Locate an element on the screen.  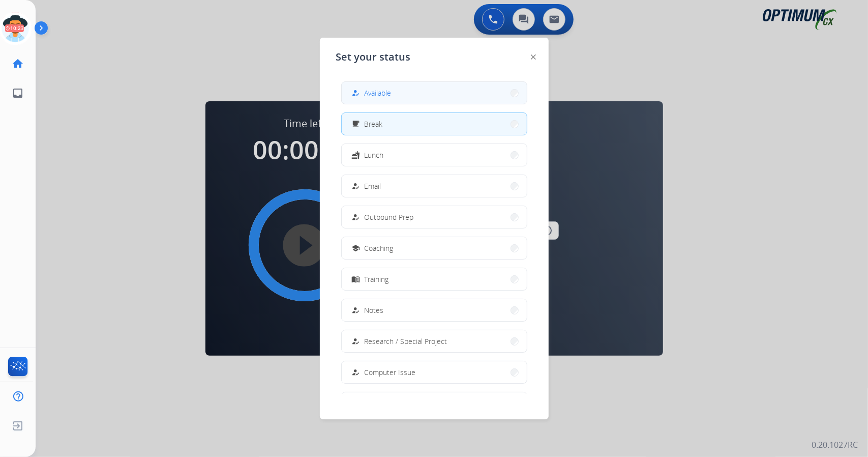
mat-icon: fastfood is located at coordinates (355, 155).